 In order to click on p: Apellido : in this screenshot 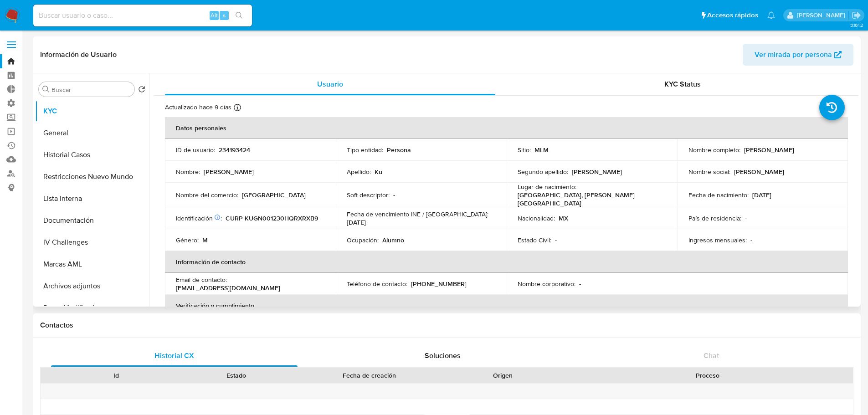, I will do `click(359, 172)`.